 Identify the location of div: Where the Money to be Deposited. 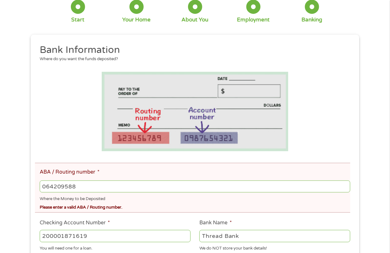
(195, 198).